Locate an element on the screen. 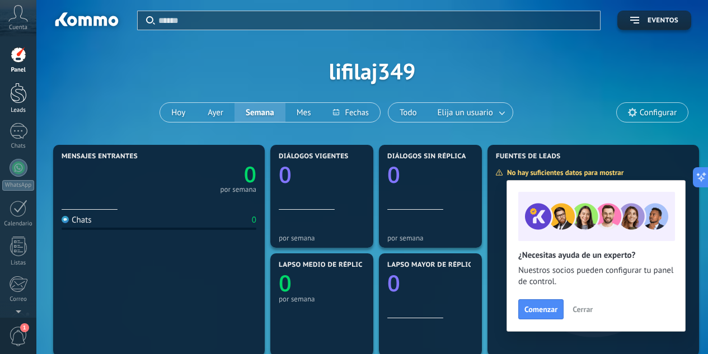 This screenshot has height=354, width=708. span: Eventos is located at coordinates (663, 21).